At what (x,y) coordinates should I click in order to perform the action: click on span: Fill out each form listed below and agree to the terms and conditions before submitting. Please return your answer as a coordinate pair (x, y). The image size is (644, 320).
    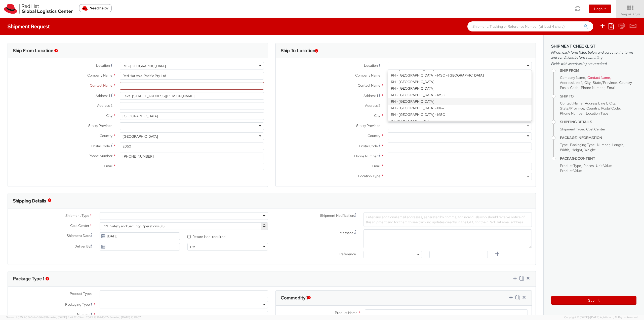
    Looking at the image, I should click on (594, 55).